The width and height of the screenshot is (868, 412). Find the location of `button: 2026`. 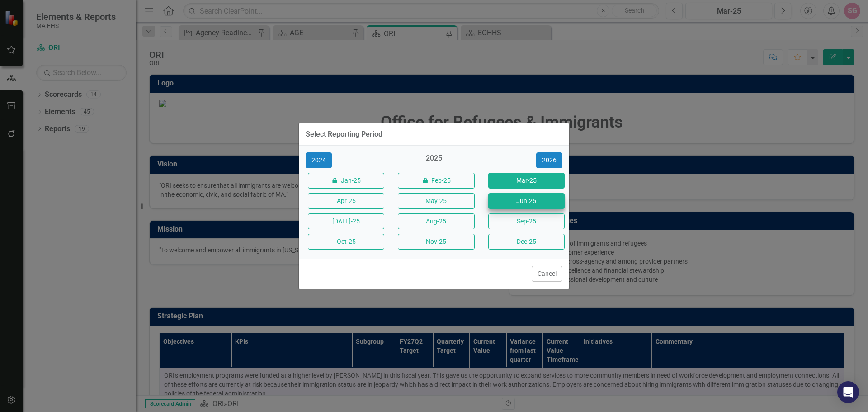

button: 2026 is located at coordinates (549, 160).